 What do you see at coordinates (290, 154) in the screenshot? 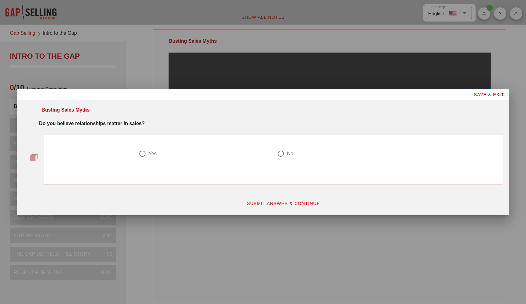
I see `div: No` at bounding box center [290, 154].